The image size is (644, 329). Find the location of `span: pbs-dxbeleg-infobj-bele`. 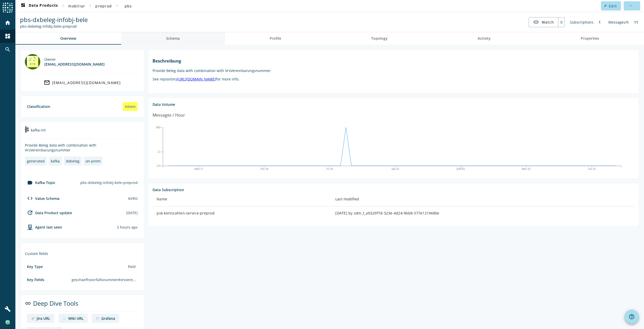

span: pbs-dxbeleg-infobj-bele is located at coordinates (54, 20).